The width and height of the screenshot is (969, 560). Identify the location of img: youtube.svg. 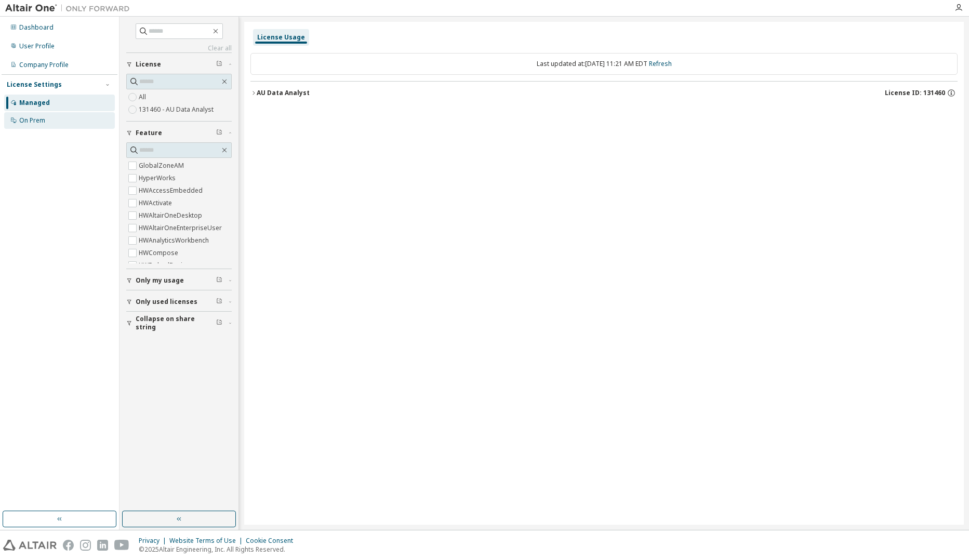
(122, 545).